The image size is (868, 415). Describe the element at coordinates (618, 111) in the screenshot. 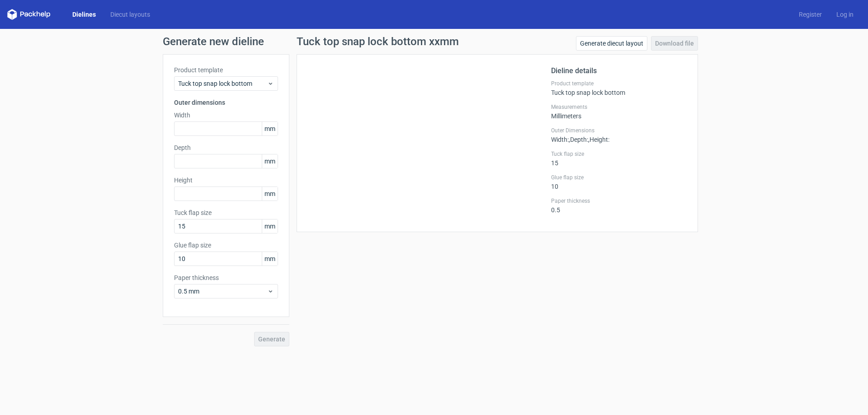

I see `div: Millimeters` at that location.